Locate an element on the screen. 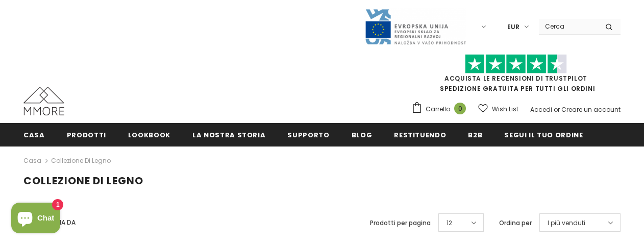 The image size is (644, 244). label: Ordina per is located at coordinates (515, 223).